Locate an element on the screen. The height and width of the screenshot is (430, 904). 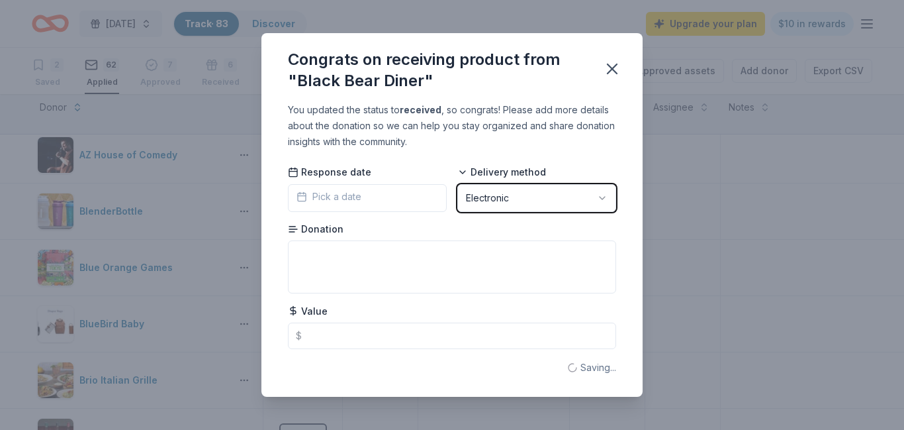
div: Congrats on receiving product from "Black Bear Diner" is located at coordinates (438, 70).